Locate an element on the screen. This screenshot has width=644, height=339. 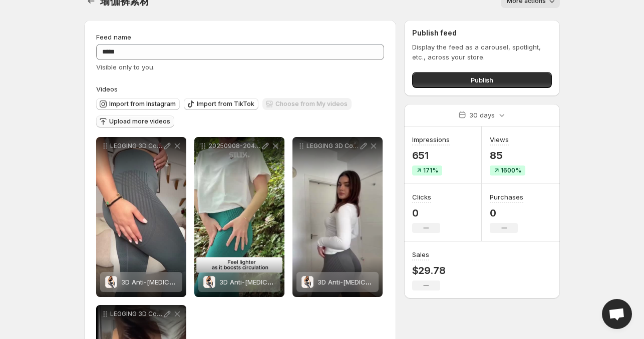
h3: Views is located at coordinates (499, 139).